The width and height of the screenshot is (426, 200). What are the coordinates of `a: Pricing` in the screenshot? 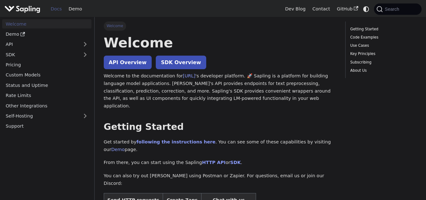 It's located at (47, 65).